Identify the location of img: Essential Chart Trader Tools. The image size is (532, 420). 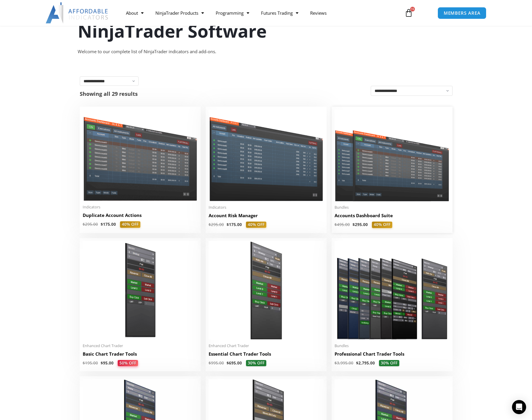
(266, 291).